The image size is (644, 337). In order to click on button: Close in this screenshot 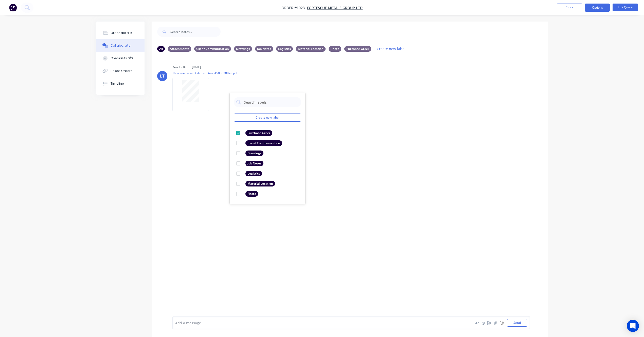, I will do `click(569, 7)`.